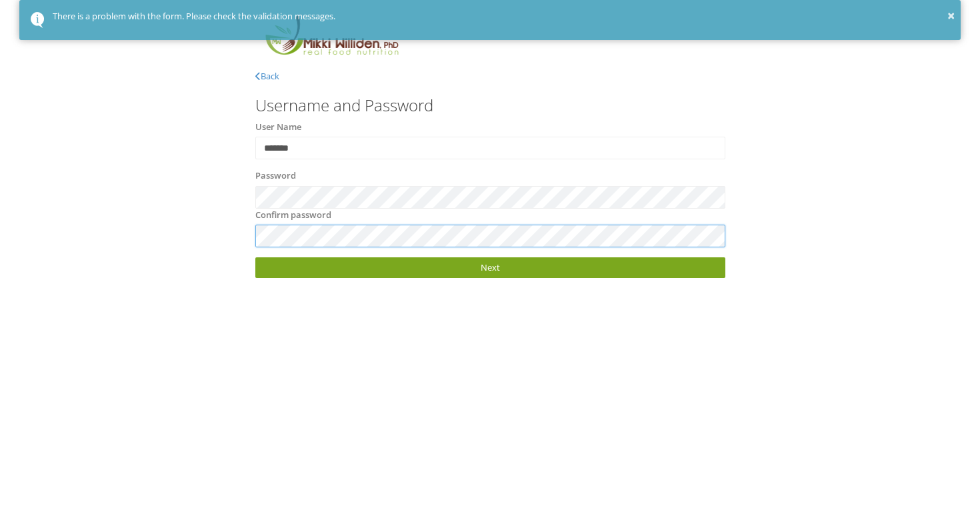 The height and width of the screenshot is (532, 980). Describe the element at coordinates (278, 128) in the screenshot. I see `label: User Name` at that location.